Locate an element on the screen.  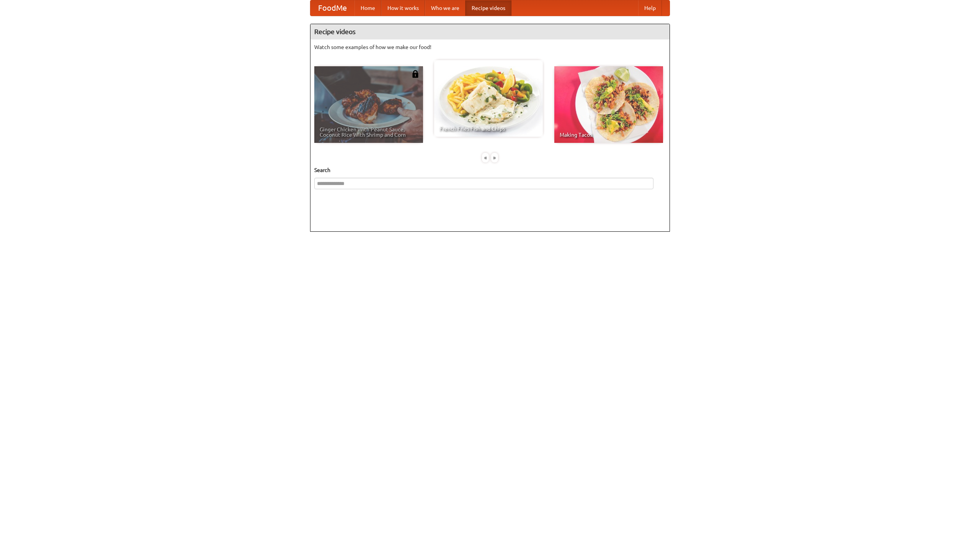
a: Recipe videos is located at coordinates (489, 8).